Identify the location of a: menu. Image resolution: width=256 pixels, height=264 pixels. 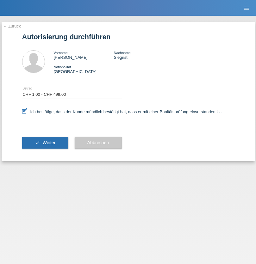
(246, 8).